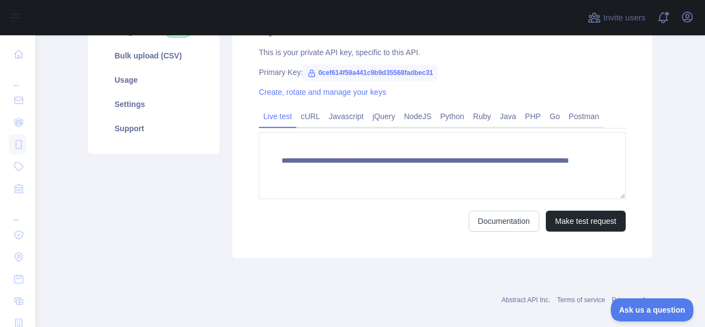 The image size is (705, 327). Describe the element at coordinates (526, 300) in the screenshot. I see `a: Abstract API Inc.` at that location.